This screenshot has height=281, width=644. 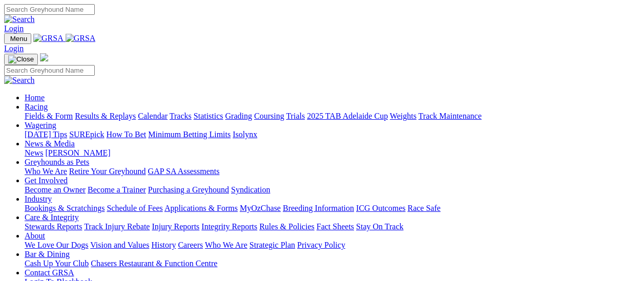 What do you see at coordinates (52, 217) in the screenshot?
I see `a: Care & Integrity` at bounding box center [52, 217].